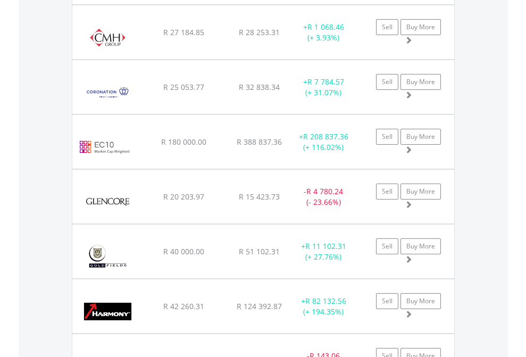  I want to click on span: R 4 780.24, so click(325, 191).